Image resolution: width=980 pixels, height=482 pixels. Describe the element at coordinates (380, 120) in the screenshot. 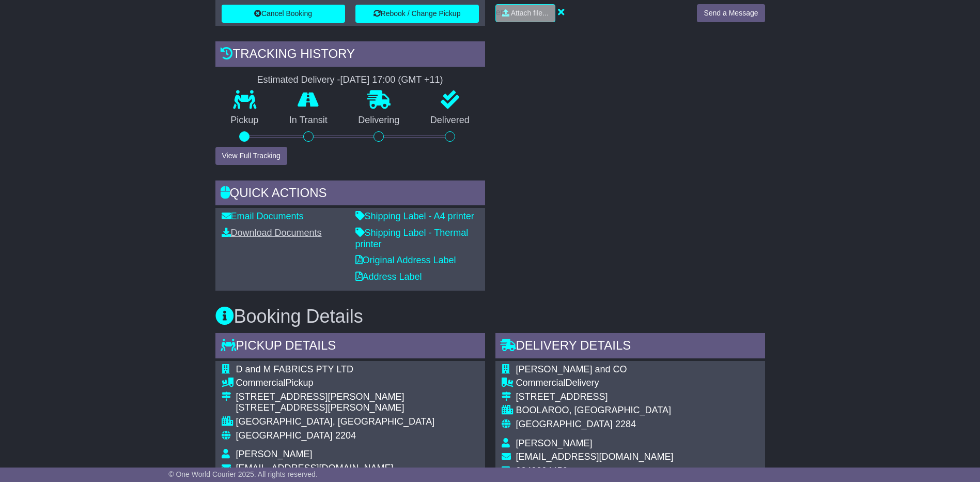

I see `p: Delivering` at that location.